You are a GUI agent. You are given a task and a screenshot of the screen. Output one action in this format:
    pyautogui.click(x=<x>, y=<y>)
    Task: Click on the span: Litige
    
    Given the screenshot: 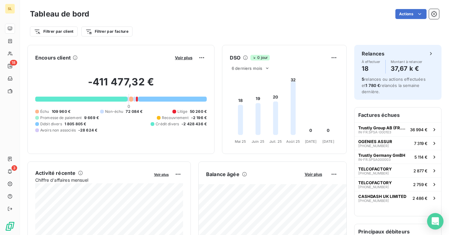 What is the action you would take?
    pyautogui.click(x=182, y=112)
    